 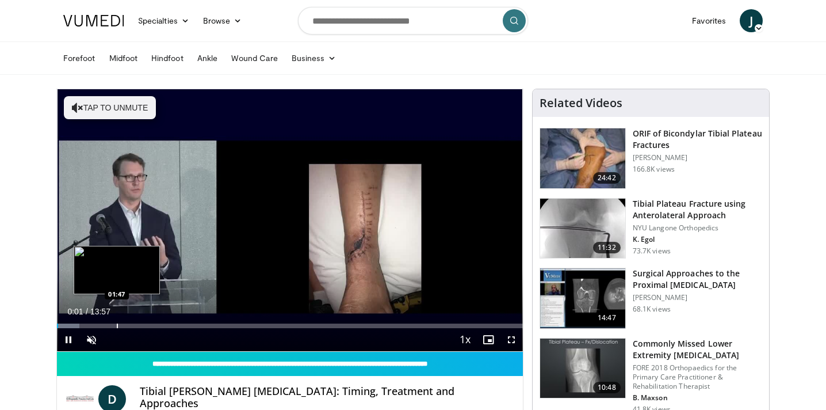 What do you see at coordinates (698, 228) in the screenshot?
I see `p: NYU Langone Orthopedics` at bounding box center [698, 228].